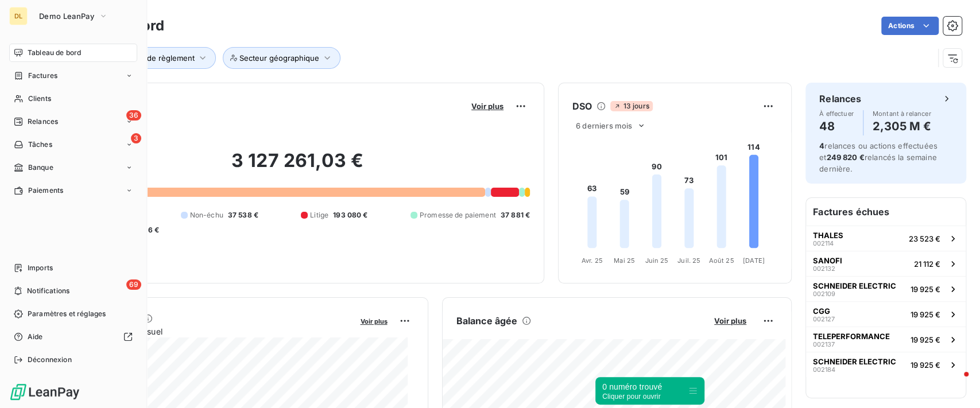 This screenshot has height=408, width=980. What do you see at coordinates (845, 157) in the screenshot?
I see `span: 249 820 €` at bounding box center [845, 157].